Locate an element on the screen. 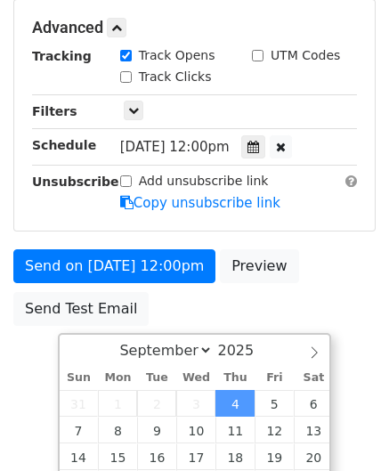 The height and width of the screenshot is (471, 389). span: September 3, 2025 is located at coordinates (196, 403).